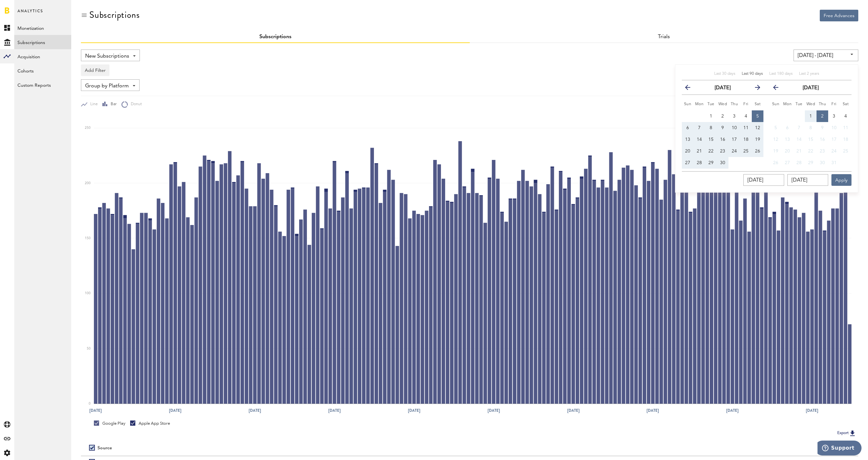 The width and height of the screenshot is (868, 460). I want to click on span: 3, so click(734, 116).